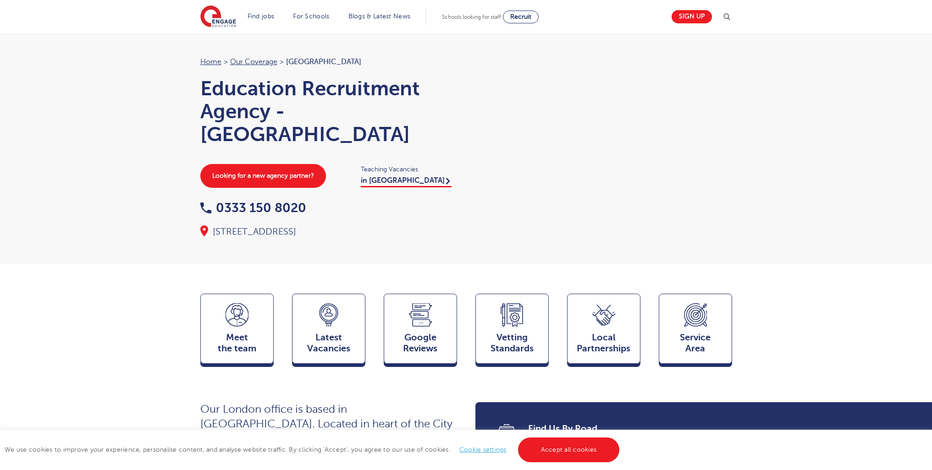  Describe the element at coordinates (254, 62) in the screenshot. I see `a: Our coverage` at that location.